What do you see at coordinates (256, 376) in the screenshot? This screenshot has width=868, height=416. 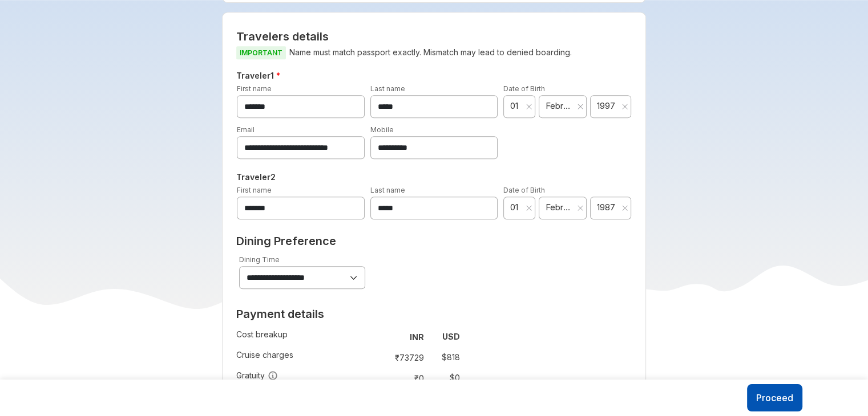 I see `span: Gratuity` at bounding box center [256, 376].